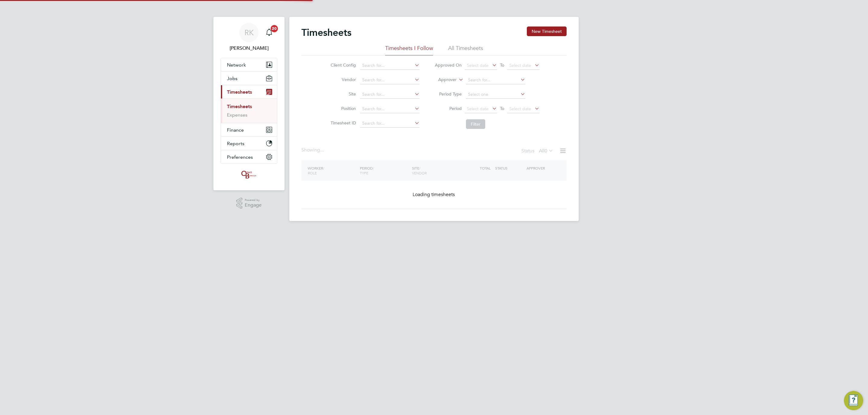 Image resolution: width=868 pixels, height=415 pixels. Describe the element at coordinates (236, 130) in the screenshot. I see `span: Finance` at that location.